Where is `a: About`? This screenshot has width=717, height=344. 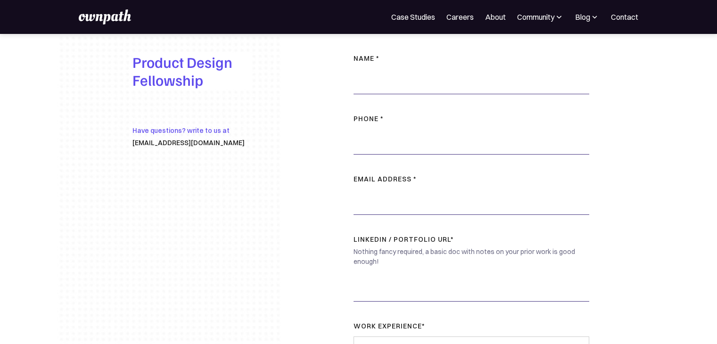 a: About is located at coordinates (495, 17).